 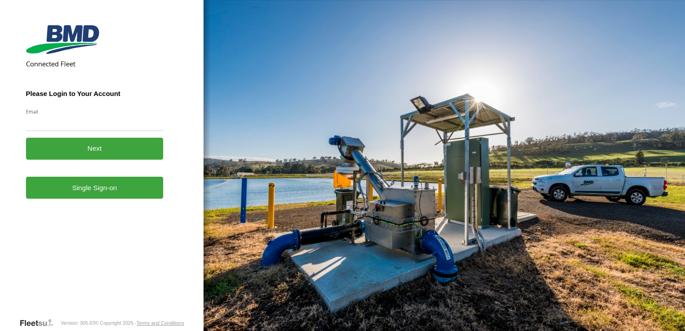 I want to click on h3: Please Login to Your Account, so click(x=95, y=93).